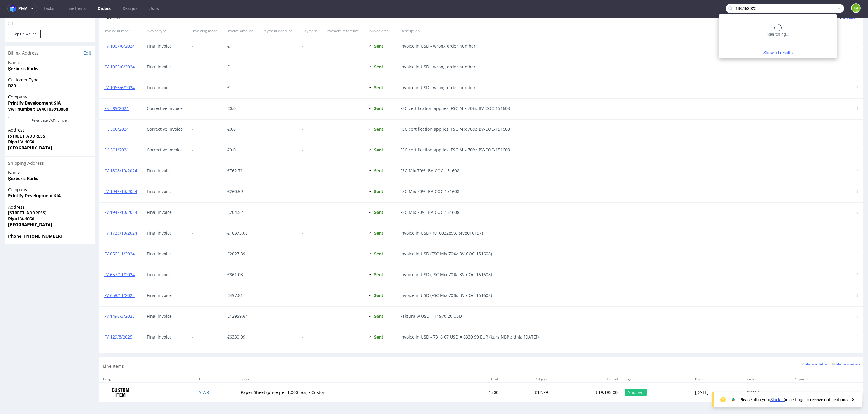 The image size is (868, 415). I want to click on th: Net Total, so click(586, 361).